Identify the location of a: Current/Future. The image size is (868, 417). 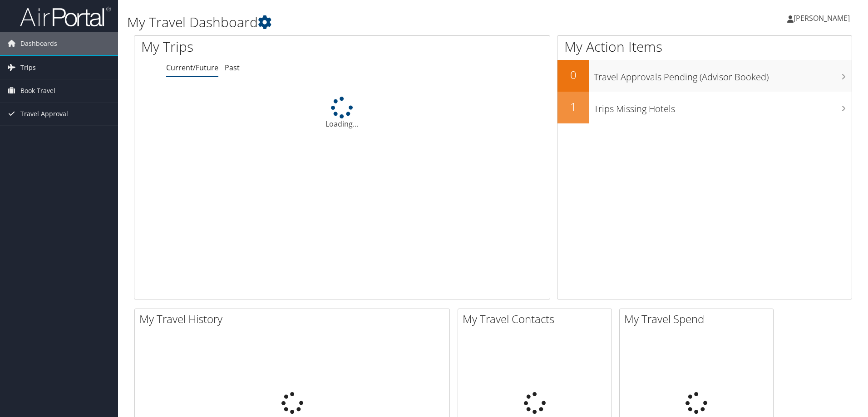
(192, 68).